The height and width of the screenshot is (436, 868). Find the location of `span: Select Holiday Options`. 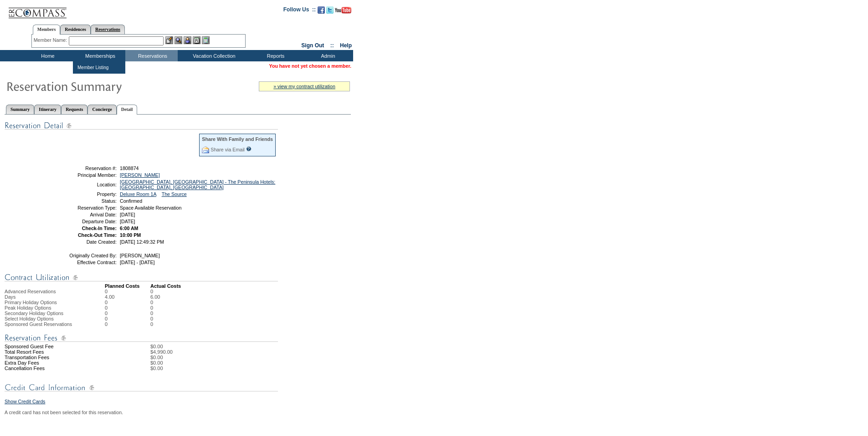

span: Select Holiday Options is located at coordinates (29, 319).